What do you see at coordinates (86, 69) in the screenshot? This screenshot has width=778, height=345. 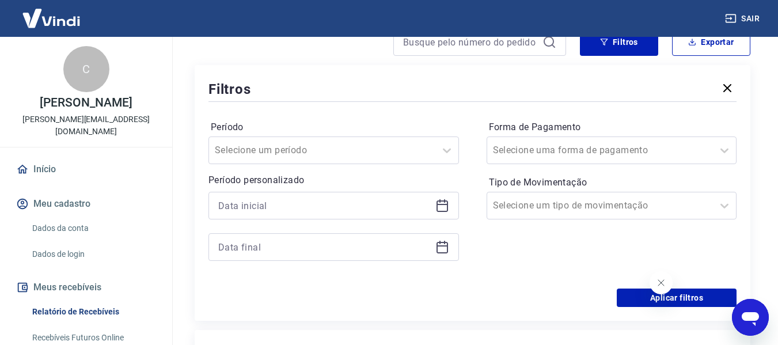 I see `div: C` at bounding box center [86, 69].